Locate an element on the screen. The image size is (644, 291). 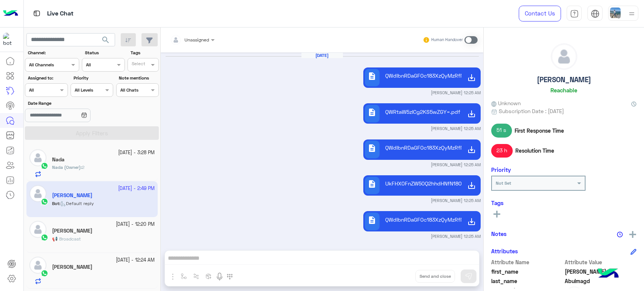
img: profile is located at coordinates (632, 14).